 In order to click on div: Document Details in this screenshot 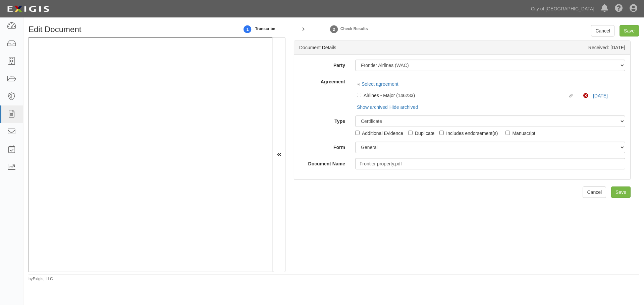, I will do `click(318, 48)`.